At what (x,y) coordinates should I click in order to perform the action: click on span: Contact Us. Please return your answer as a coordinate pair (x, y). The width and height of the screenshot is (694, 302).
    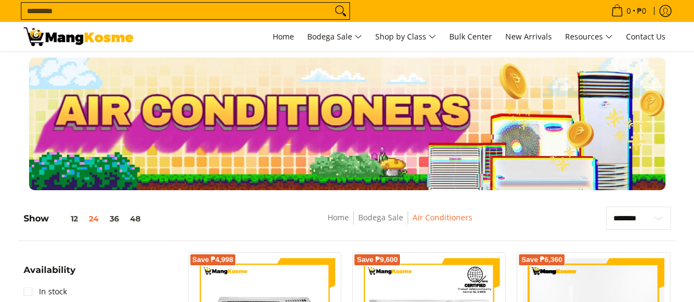
    Looking at the image, I should click on (646, 36).